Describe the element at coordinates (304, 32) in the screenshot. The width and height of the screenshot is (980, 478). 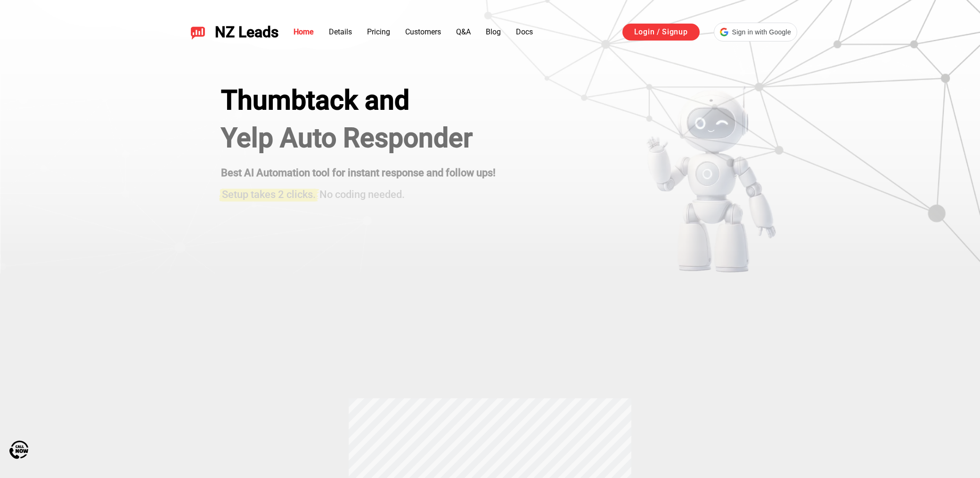
I see `a: Home` at that location.